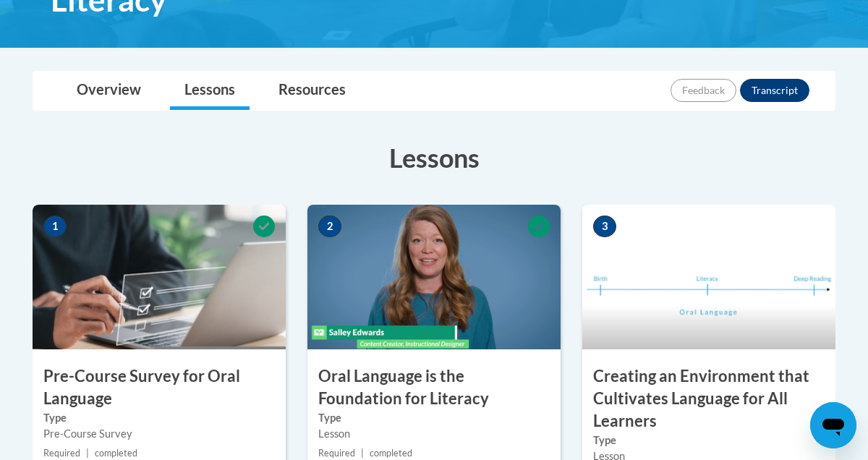 This screenshot has height=460, width=868. What do you see at coordinates (434, 434) in the screenshot?
I see `div: Lesson` at bounding box center [434, 434].